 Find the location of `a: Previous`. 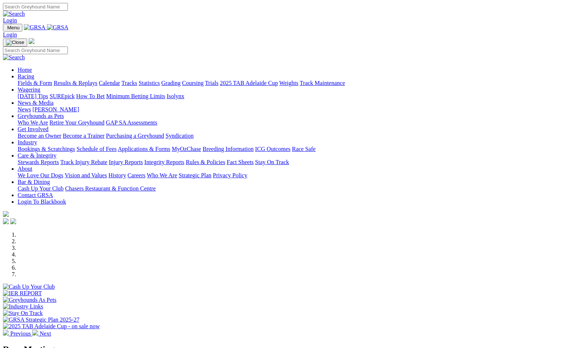

a: Previous is located at coordinates (18, 334).